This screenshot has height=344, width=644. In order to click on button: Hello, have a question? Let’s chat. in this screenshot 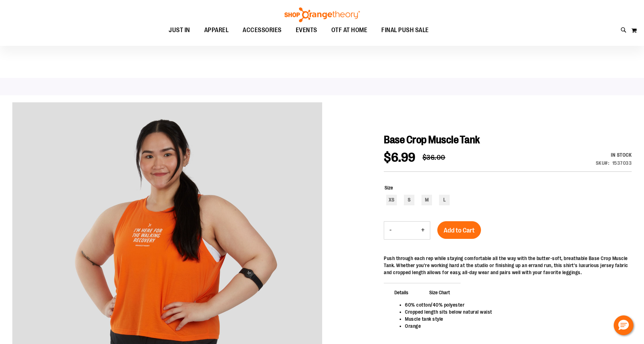, I will do `click(624, 325)`.